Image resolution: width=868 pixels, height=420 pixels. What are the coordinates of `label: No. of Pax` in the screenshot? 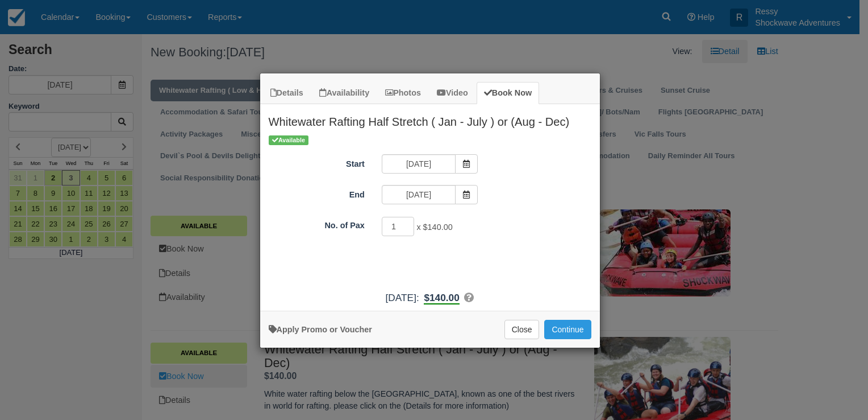 It's located at (317, 224).